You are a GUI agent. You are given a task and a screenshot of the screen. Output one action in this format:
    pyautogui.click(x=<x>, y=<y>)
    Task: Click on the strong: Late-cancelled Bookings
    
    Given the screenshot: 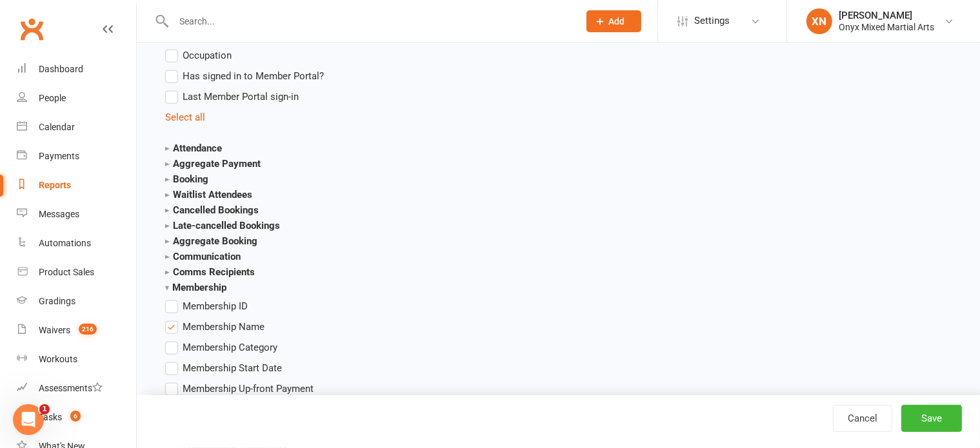 What is the action you would take?
    pyautogui.click(x=222, y=226)
    